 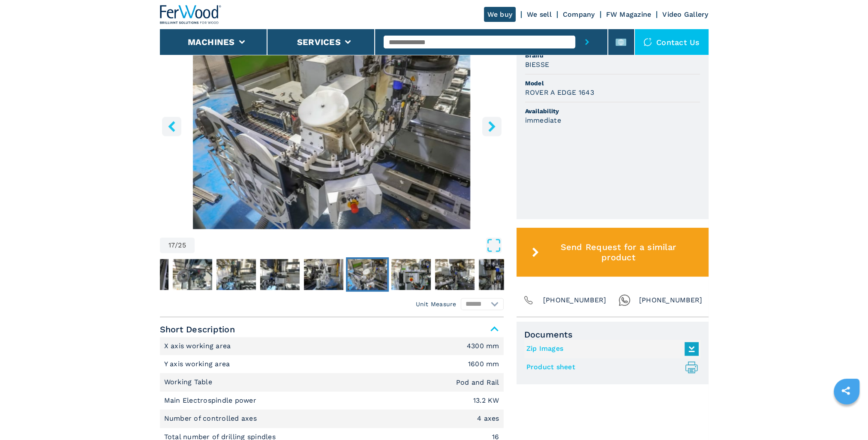 I want to click on img: 7ca5ace9a08fa47301f7801433099d87, so click(x=411, y=274).